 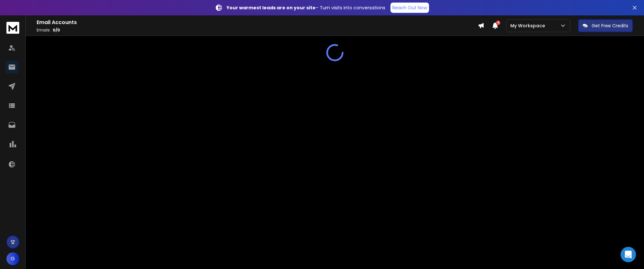 What do you see at coordinates (306, 8) in the screenshot?
I see `p: – Turn visits into conversations` at bounding box center [306, 8].